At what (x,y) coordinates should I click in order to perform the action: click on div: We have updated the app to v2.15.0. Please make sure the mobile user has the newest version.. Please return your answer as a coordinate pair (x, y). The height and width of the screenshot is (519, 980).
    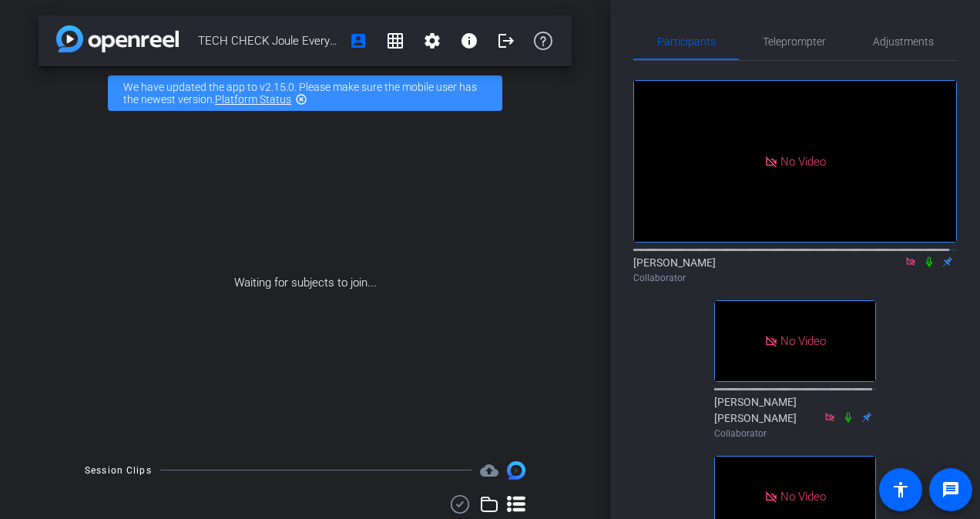
    Looking at the image, I should click on (305, 93).